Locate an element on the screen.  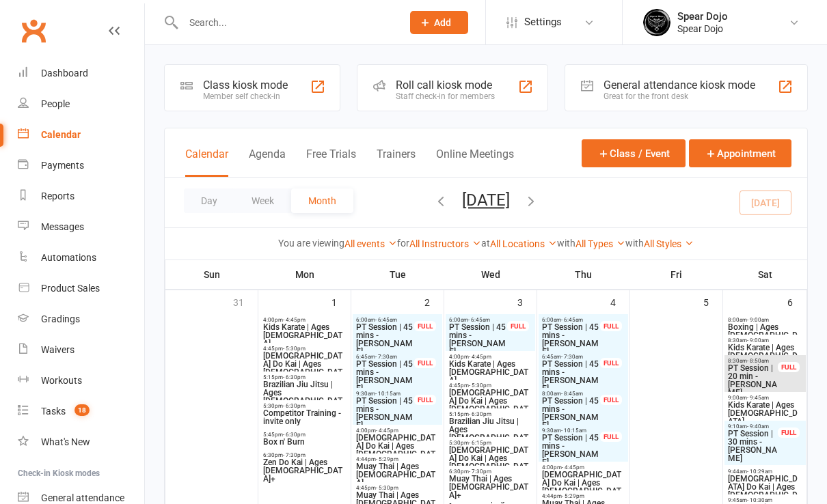
div: Tasks is located at coordinates (53, 411).